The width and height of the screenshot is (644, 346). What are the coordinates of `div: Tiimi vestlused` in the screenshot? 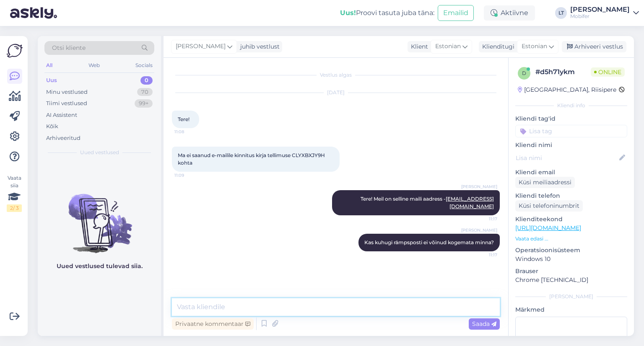 It's located at (66, 104).